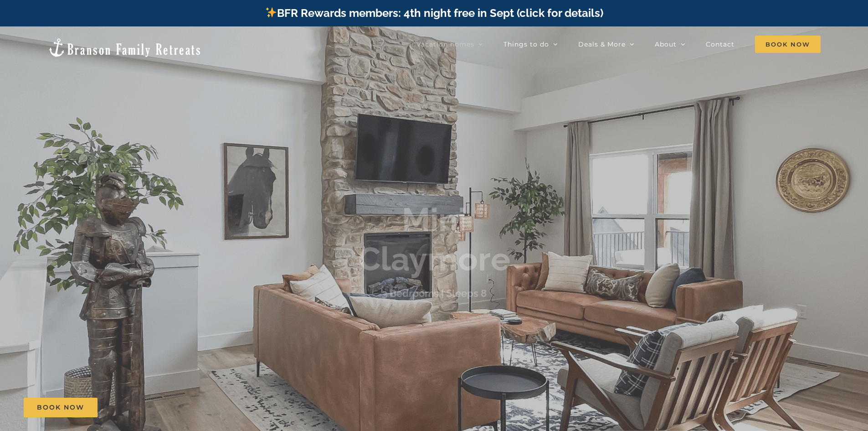 Image resolution: width=868 pixels, height=431 pixels. What do you see at coordinates (530, 44) in the screenshot?
I see `a: Things to do` at bounding box center [530, 44].